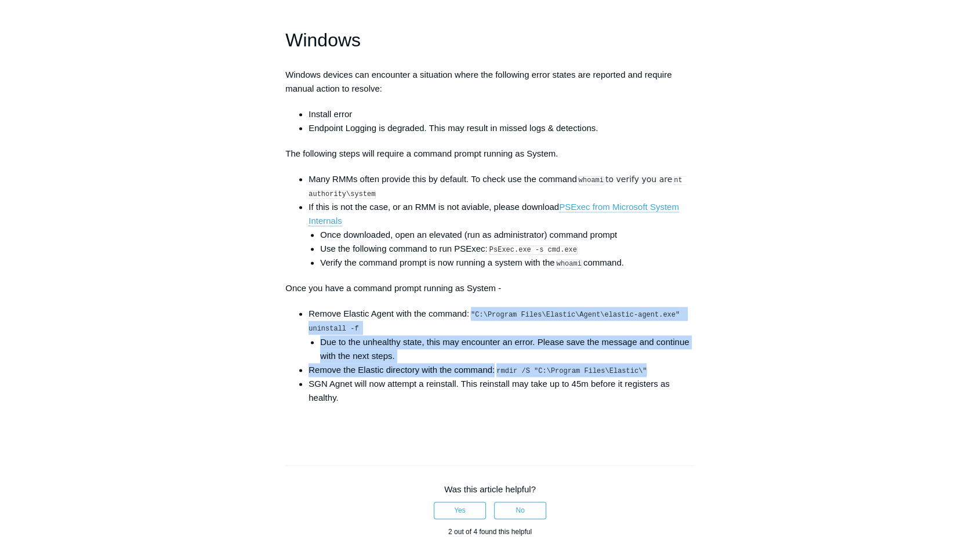  Describe the element at coordinates (490, 82) in the screenshot. I see `p: Windows devices can encounter a situation where the following error states are reported and requi...` at that location.